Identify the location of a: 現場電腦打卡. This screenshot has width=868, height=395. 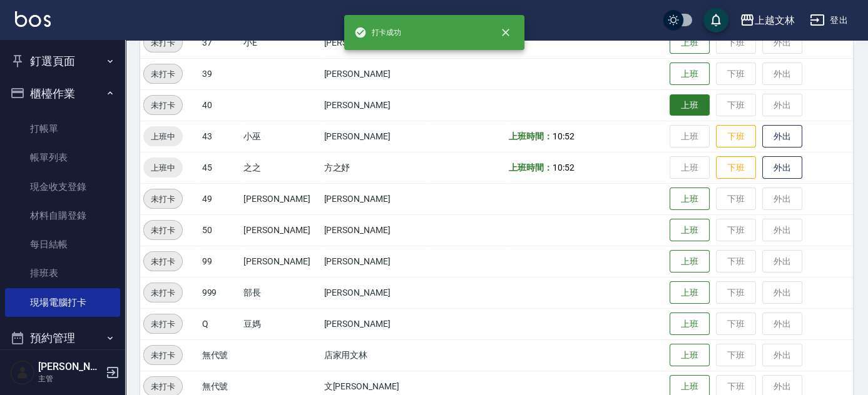
(62, 302).